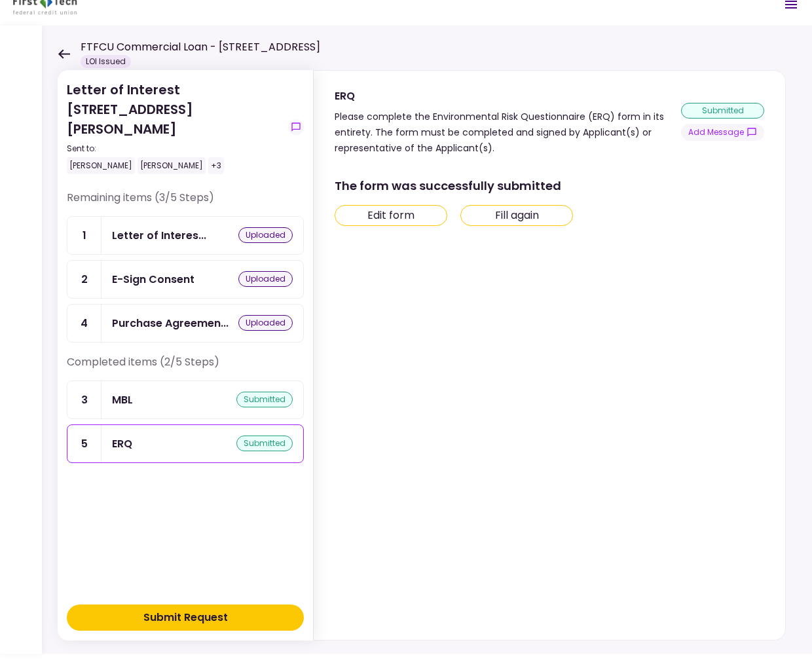 The width and height of the screenshot is (812, 670). I want to click on div: Please complete the Environmental Risk Questionnaire (ERQ) form in its entirety. The form must be..., so click(507, 132).